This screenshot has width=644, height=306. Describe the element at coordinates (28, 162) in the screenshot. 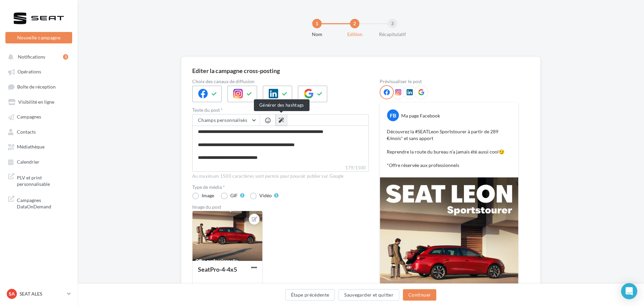

I see `span: Calendrier` at that location.